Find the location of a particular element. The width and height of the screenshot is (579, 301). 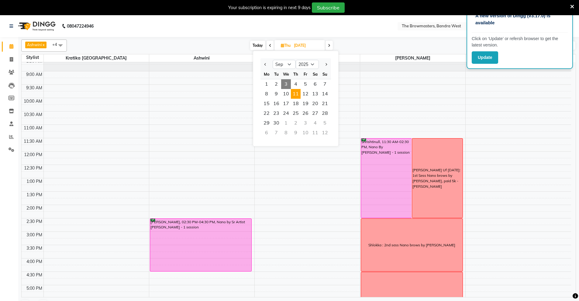

div: 5:00 PM is located at coordinates (34, 289).